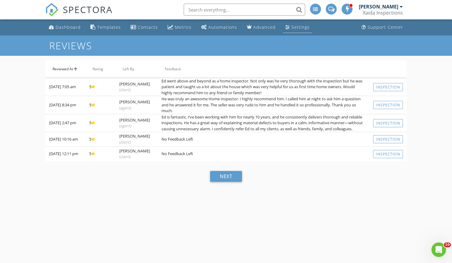 The image size is (452, 263). I want to click on a: Support Center, so click(382, 27).